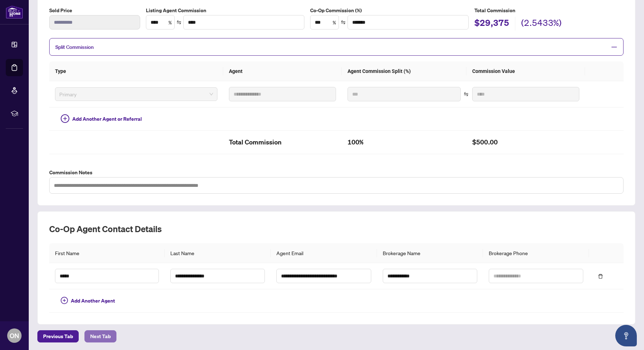 The height and width of the screenshot is (350, 644). I want to click on th: Brokerage Phone, so click(536, 253).